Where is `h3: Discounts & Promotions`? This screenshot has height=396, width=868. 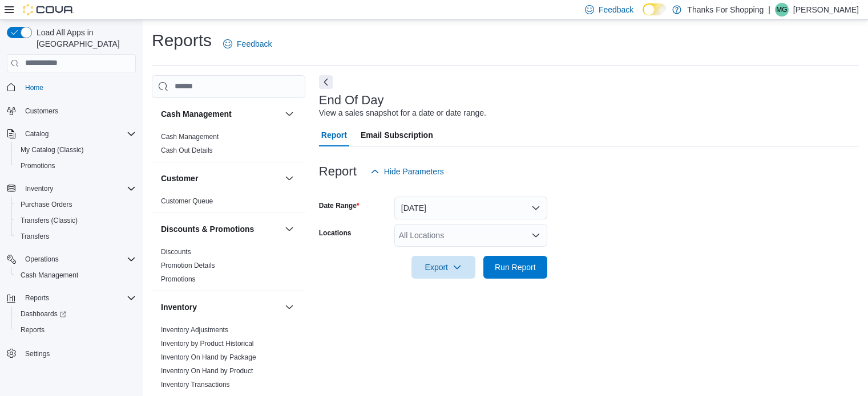 h3: Discounts & Promotions is located at coordinates (207, 229).